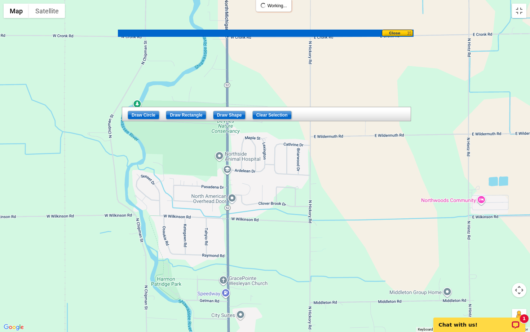 Image resolution: width=530 pixels, height=332 pixels. I want to click on img: loading..., so click(263, 5).